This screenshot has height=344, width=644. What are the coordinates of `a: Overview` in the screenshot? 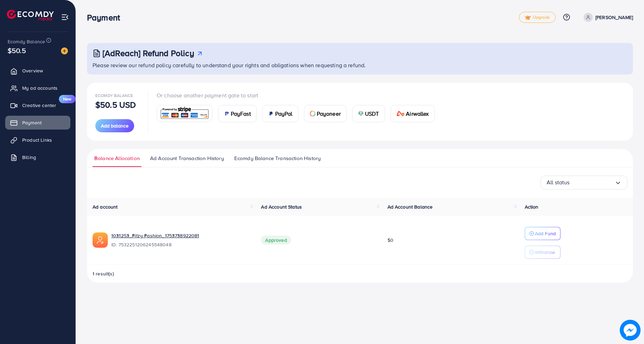 It's located at (38, 71).